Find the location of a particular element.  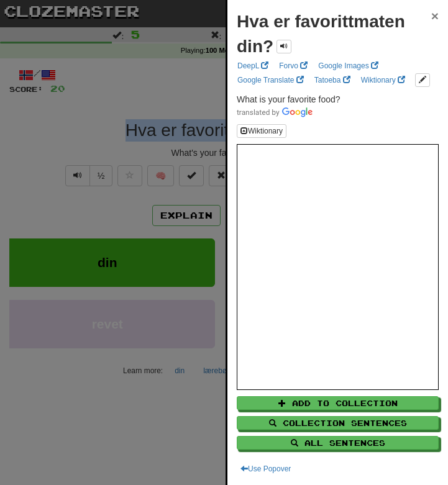

button: Close is located at coordinates (435, 16).